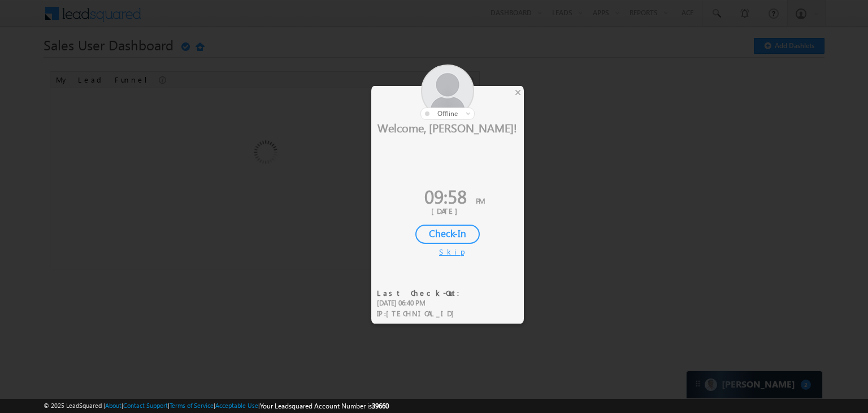 The height and width of the screenshot is (413, 868). Describe the element at coordinates (216, 405) in the screenshot. I see `span: © 2025 LeadSquared | | | | |` at that location.